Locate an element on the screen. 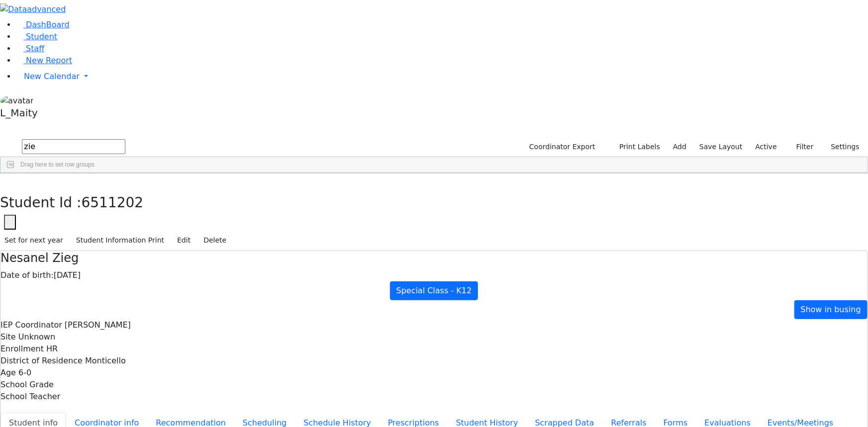 This screenshot has width=868, height=427. input: Search is located at coordinates (74, 146).